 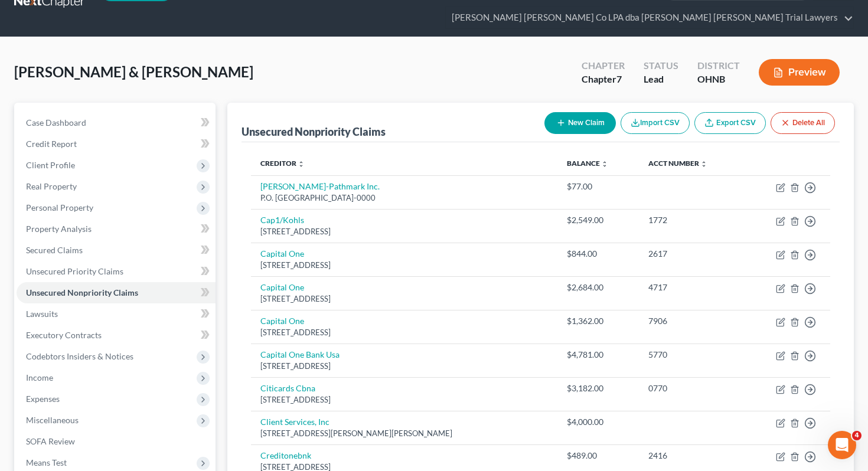 I want to click on div: Status, so click(x=661, y=66).